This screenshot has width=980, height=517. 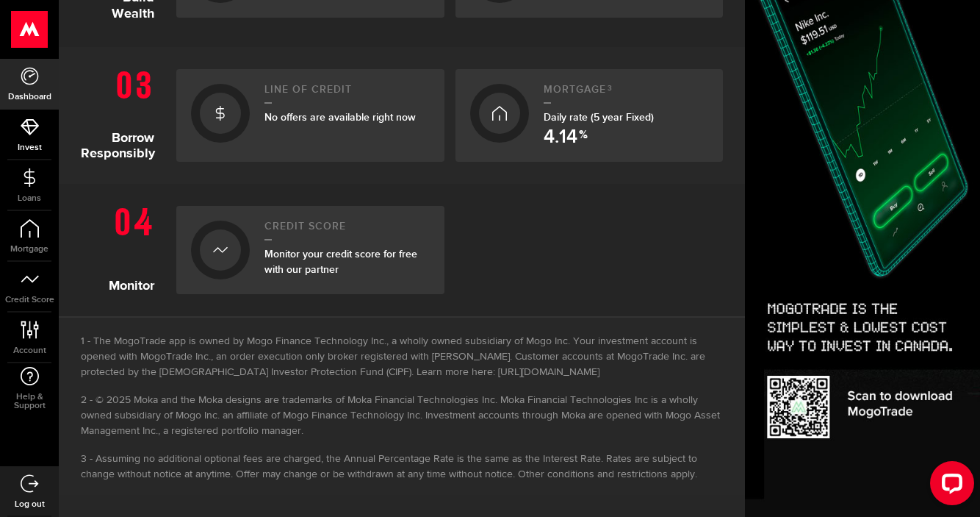 I want to click on li: © 2025 Moka and the Moka designs are trademarks of Moka Financial Technologies Inc. Moka Financia..., so click(x=402, y=415).